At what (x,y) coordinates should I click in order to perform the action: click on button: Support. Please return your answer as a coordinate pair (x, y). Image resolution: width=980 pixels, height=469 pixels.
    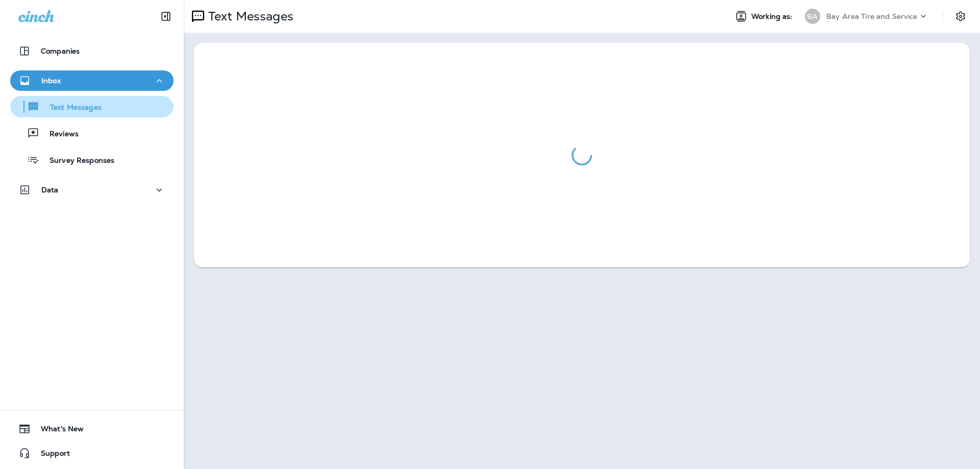
    Looking at the image, I should click on (92, 454).